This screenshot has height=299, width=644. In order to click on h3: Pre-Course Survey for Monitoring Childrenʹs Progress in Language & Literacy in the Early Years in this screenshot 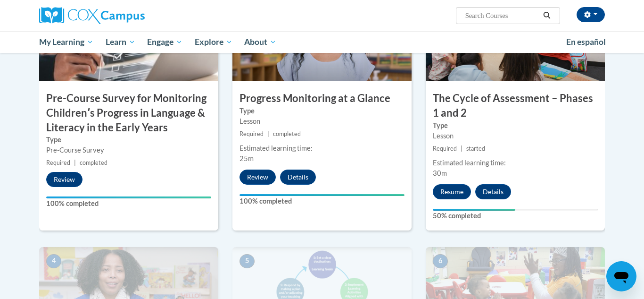, I will do `click(129, 113)`.